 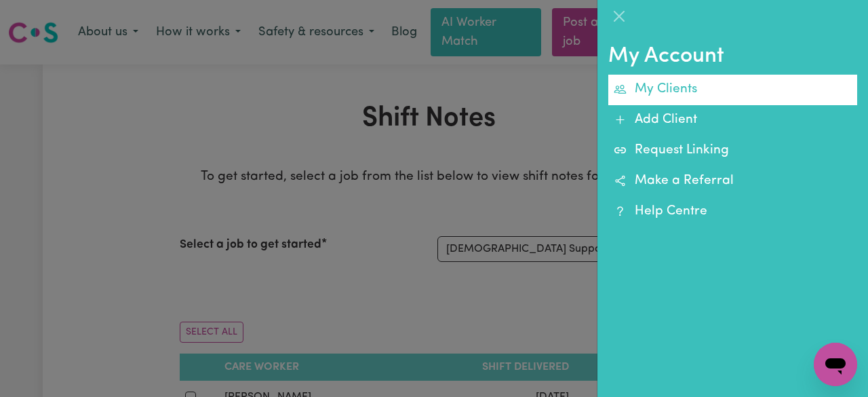 I want to click on h2: My Account, so click(x=733, y=56).